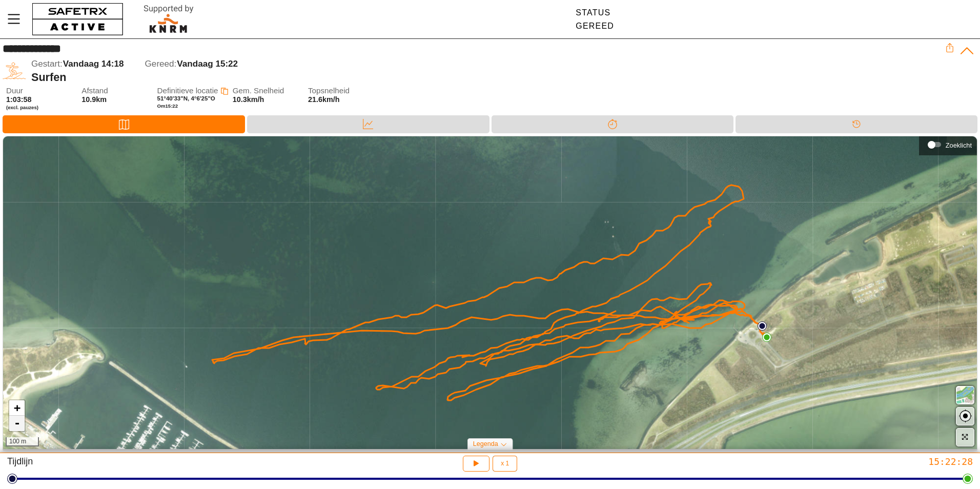  What do you see at coordinates (186, 99) in the screenshot?
I see `span: 51°40'33"N, 4°6'25"O` at bounding box center [186, 99].